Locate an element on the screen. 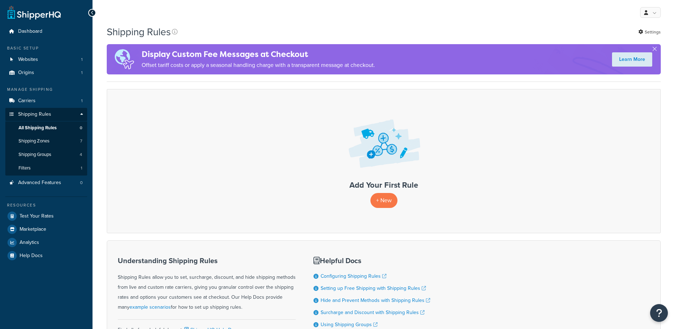 Image resolution: width=675 pixels, height=329 pixels. li: Advanced Features is located at coordinates (46, 182).